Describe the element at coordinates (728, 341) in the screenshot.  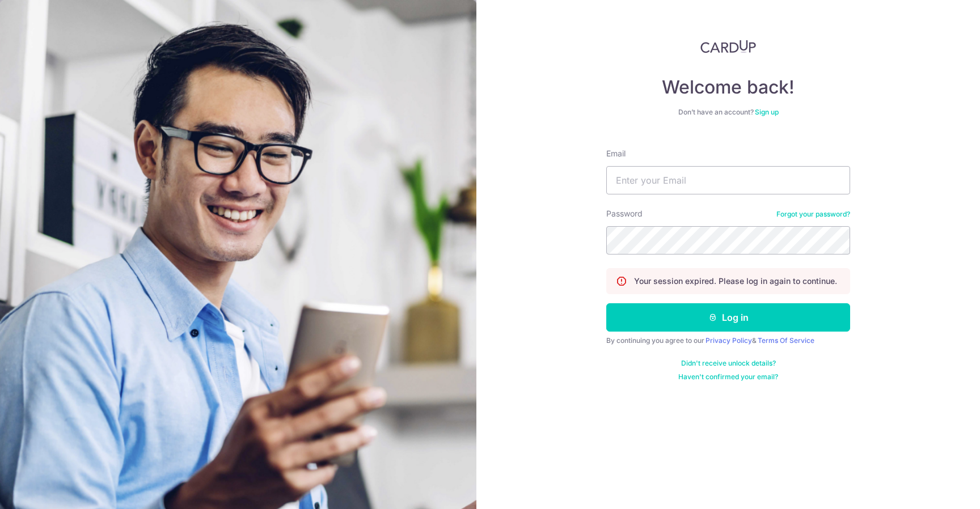
I see `div: By continuing you agree to our &` at that location.